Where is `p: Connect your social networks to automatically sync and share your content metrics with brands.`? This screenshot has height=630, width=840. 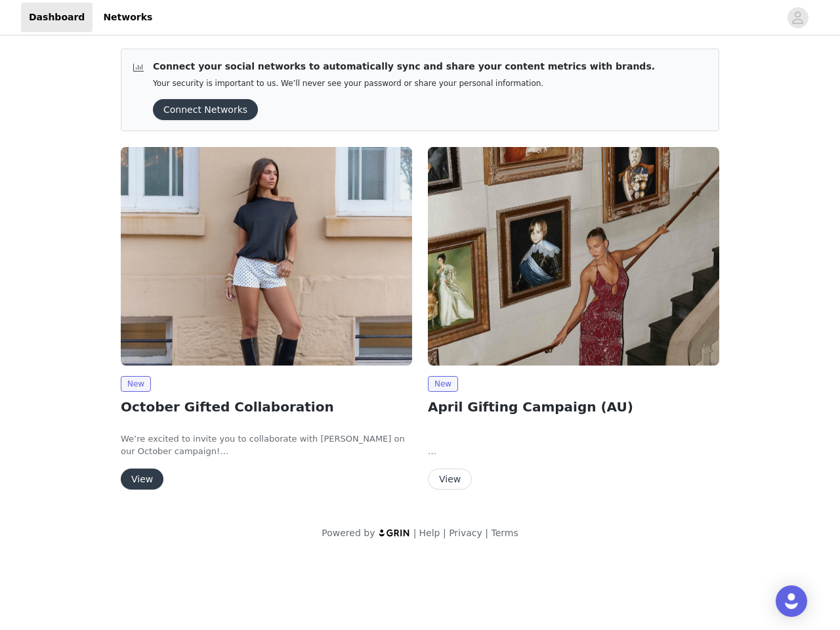 p: Connect your social networks to automatically sync and share your content metrics with brands. is located at coordinates (404, 67).